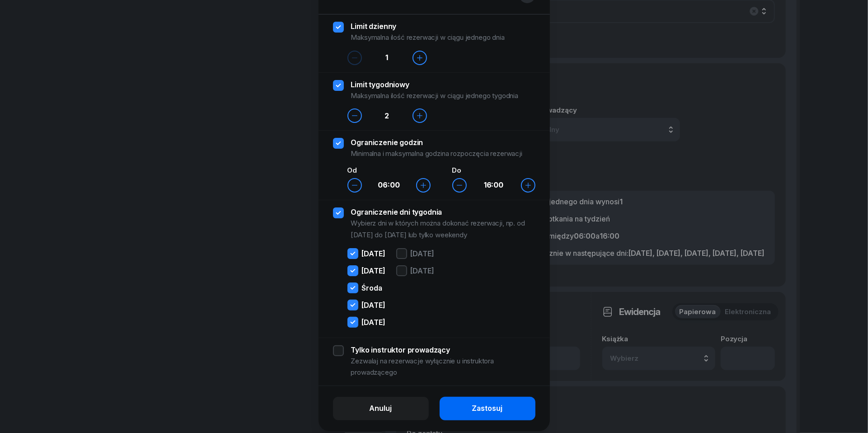 The width and height of the screenshot is (868, 433). Describe the element at coordinates (387, 116) in the screenshot. I see `div: 2` at that location.